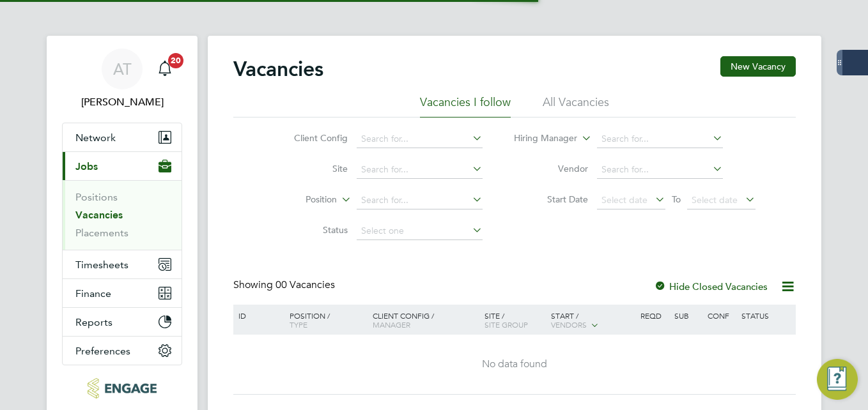 The height and width of the screenshot is (410, 868). What do you see at coordinates (687, 315) in the screenshot?
I see `div: Sub` at bounding box center [687, 315].